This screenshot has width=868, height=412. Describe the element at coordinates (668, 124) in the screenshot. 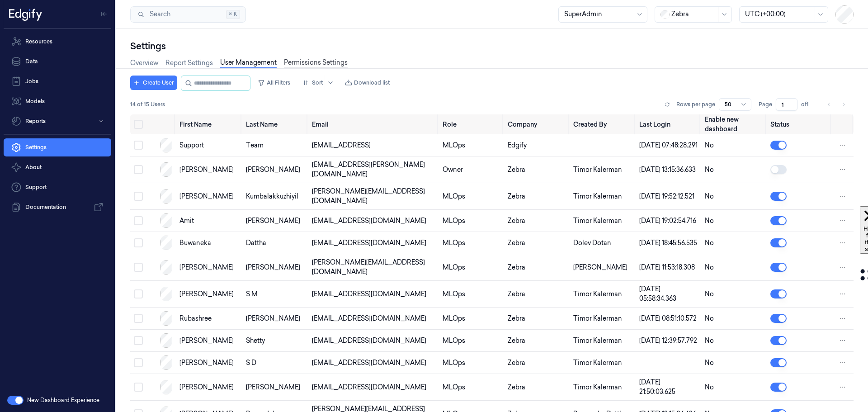

I see `th: Last Login` at that location.